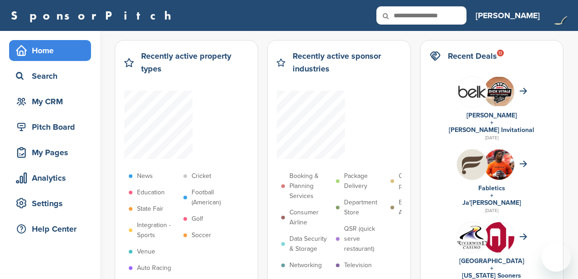  I want to click on p: State Fair, so click(150, 209).